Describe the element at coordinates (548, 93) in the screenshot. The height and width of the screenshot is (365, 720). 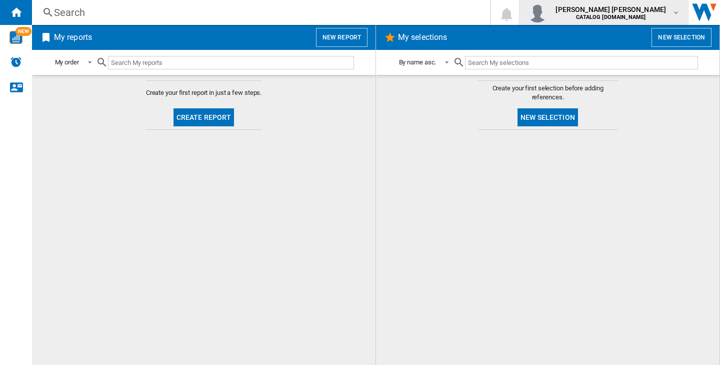
I see `span: Create your first selection before adding references.` at that location.